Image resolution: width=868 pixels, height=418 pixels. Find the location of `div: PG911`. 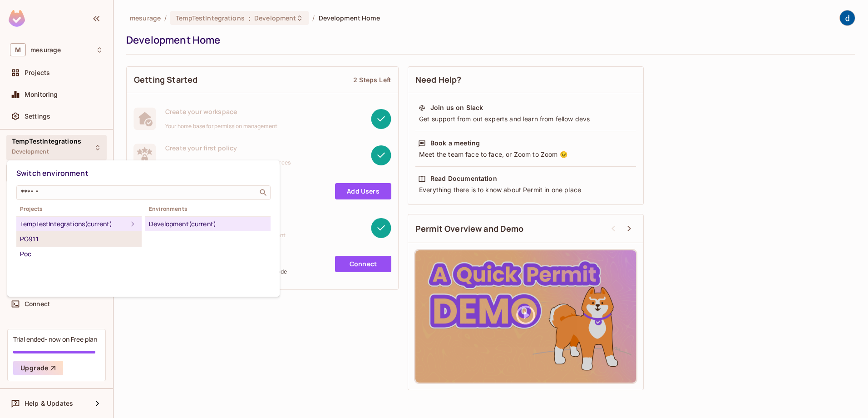

div: PG911 is located at coordinates (79, 239).